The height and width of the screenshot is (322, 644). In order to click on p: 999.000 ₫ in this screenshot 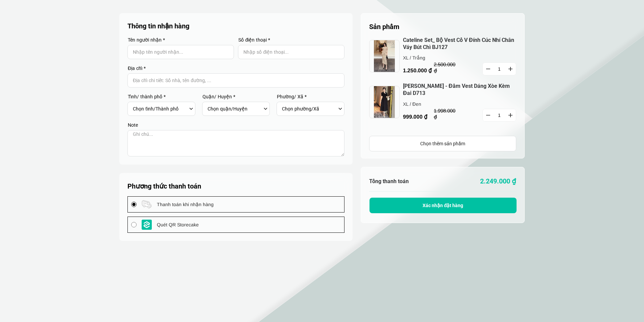, I will do `click(437, 117)`.